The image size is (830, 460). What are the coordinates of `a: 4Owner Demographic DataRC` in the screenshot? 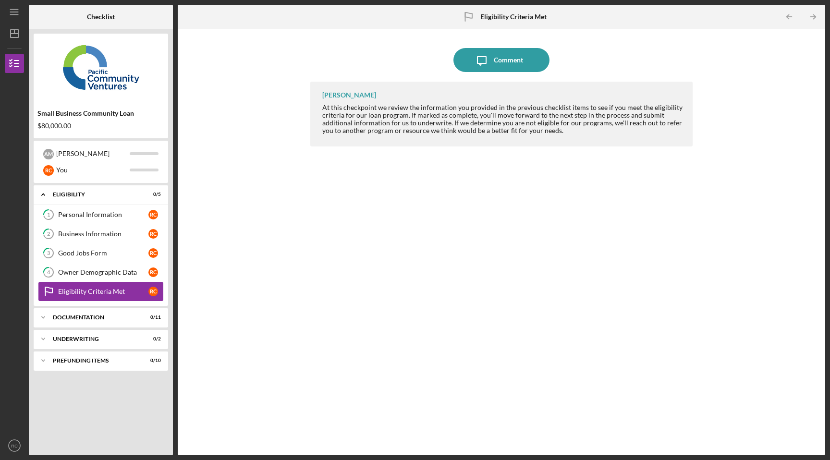 It's located at (101, 272).